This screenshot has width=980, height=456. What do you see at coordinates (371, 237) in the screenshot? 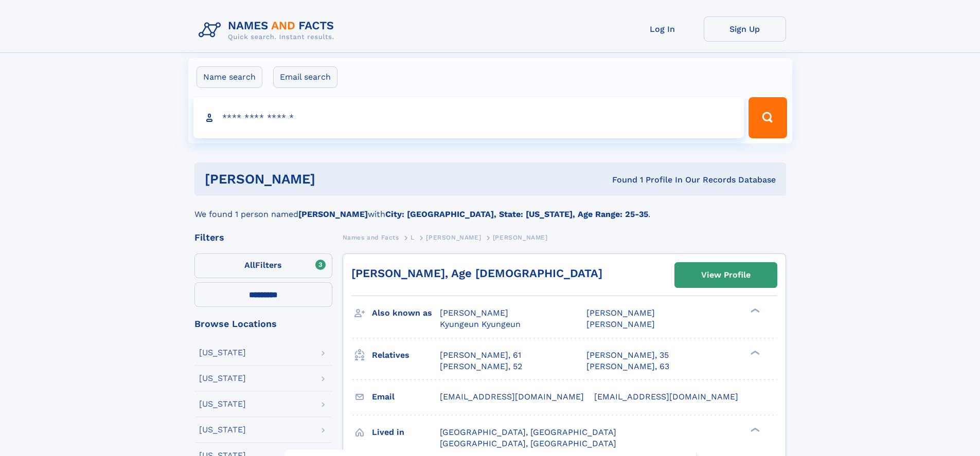
I see `a: Names and Facts` at bounding box center [371, 237].